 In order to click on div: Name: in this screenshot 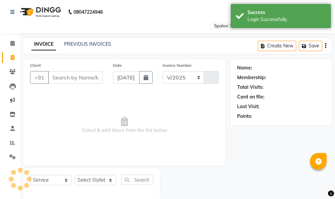, I will do `click(244, 68)`.